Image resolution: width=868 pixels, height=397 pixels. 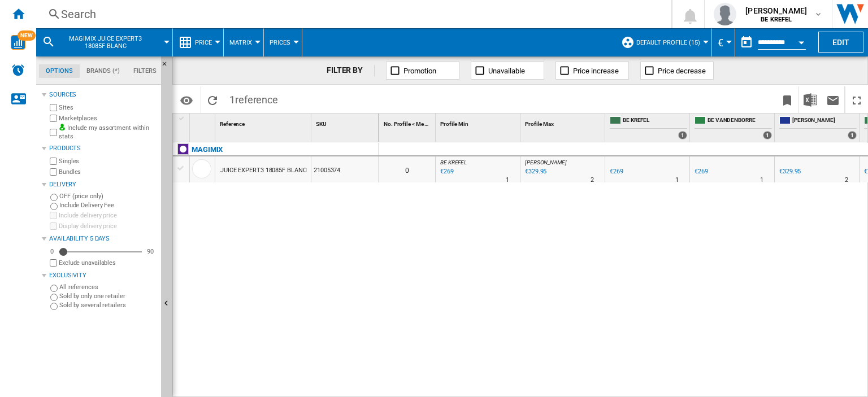 I want to click on div: SKU Sort None, so click(x=346, y=122).